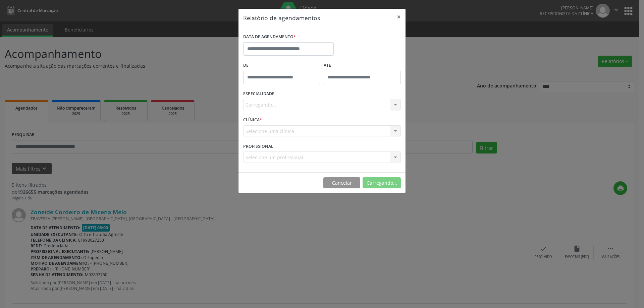  What do you see at coordinates (282, 18) in the screenshot?
I see `h5: Relatório de agendamentos` at bounding box center [282, 18].